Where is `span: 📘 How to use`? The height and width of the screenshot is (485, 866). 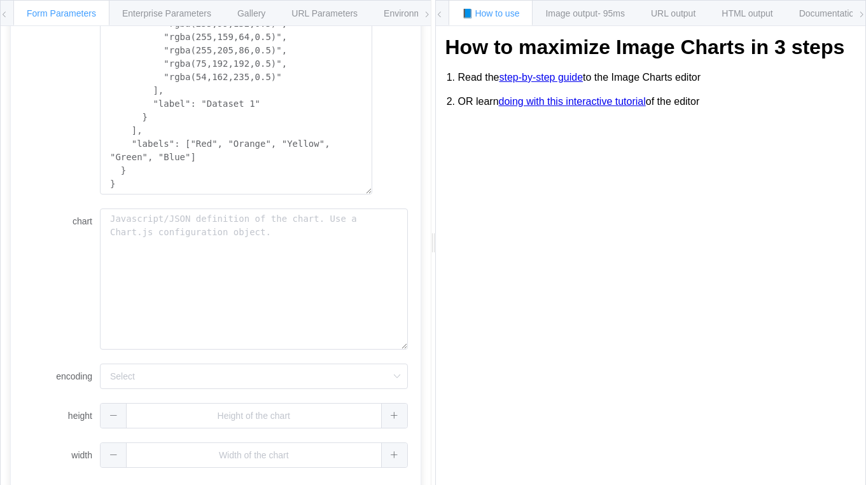
span: 📘 How to use is located at coordinates (491, 13).